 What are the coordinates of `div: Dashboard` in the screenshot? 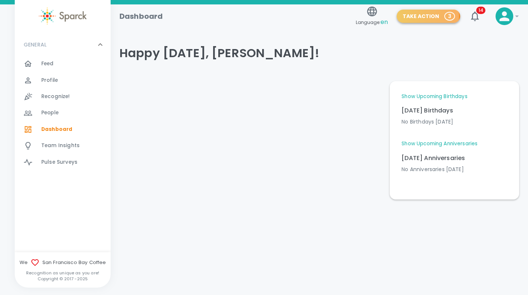 It's located at (63, 129).